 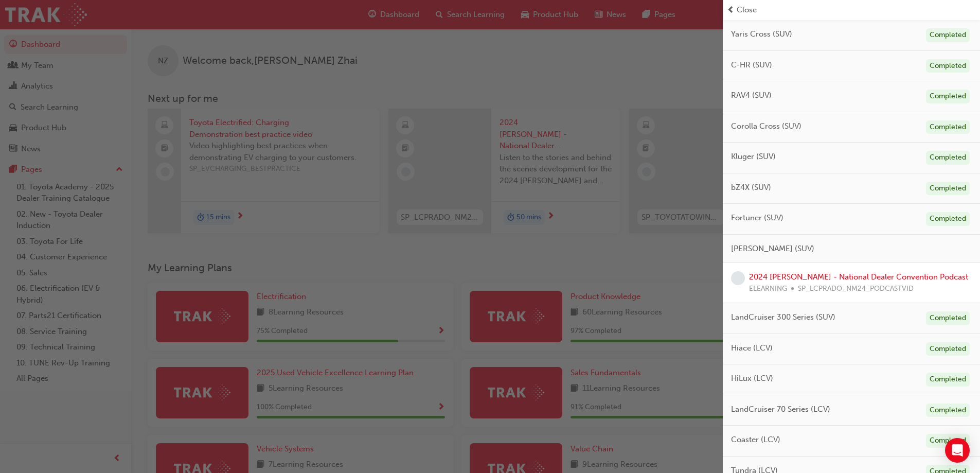 What do you see at coordinates (783, 316) in the screenshot?
I see `span: LandCruiser 300 Series (SUV)` at bounding box center [783, 316].